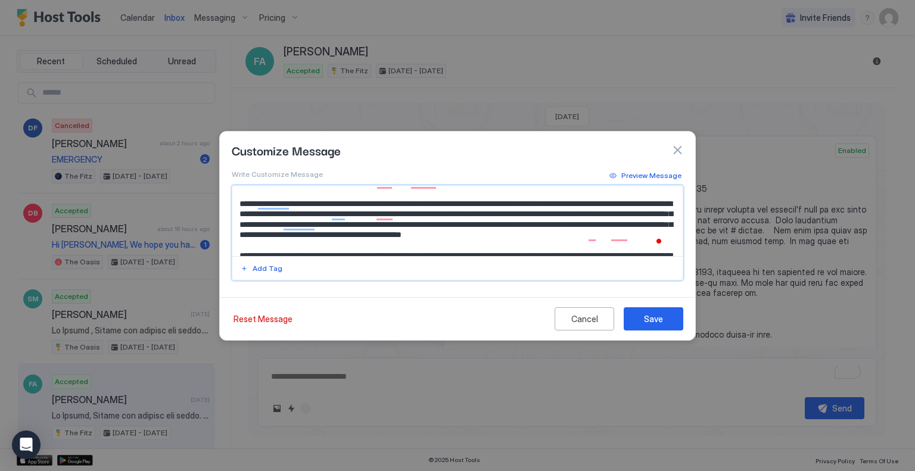 The height and width of the screenshot is (471, 915). What do you see at coordinates (654, 319) in the screenshot?
I see `div: Save` at bounding box center [654, 319].